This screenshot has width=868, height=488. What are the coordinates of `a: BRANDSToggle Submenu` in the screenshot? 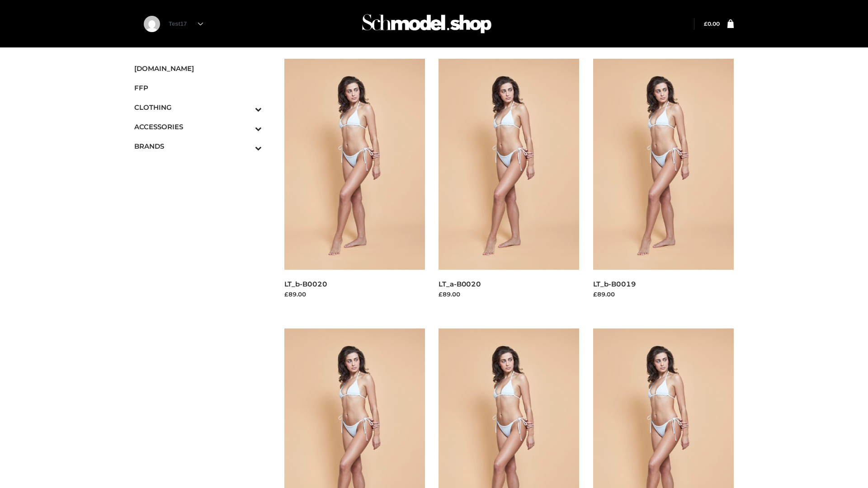 It's located at (198, 146).